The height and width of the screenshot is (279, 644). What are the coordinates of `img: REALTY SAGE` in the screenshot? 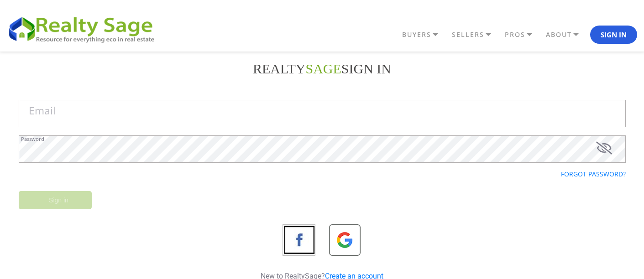 It's located at (84, 28).